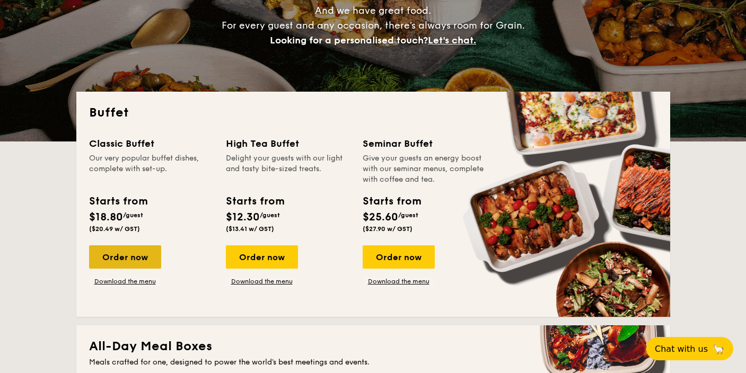 Image resolution: width=746 pixels, height=373 pixels. Describe the element at coordinates (690, 349) in the screenshot. I see `button: Chat with us🦙` at that location.